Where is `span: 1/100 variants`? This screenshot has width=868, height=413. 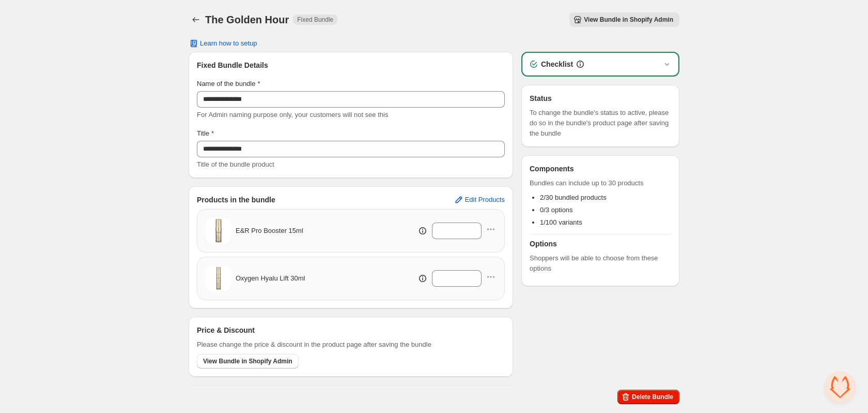 span: 1/100 variants is located at coordinates (561, 222).